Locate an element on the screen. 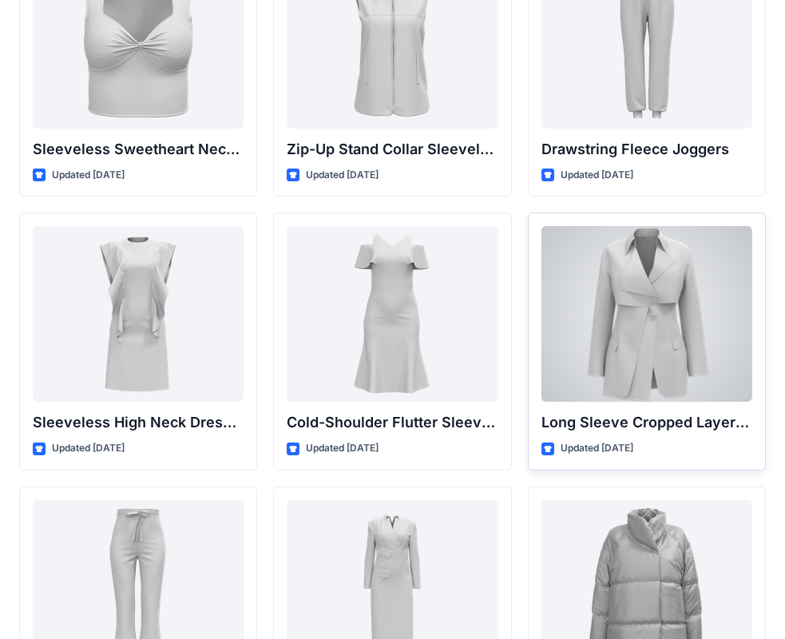 Image resolution: width=785 pixels, height=639 pixels. p: Cold-Shoulder Flutter Sleeve Midi Dress is located at coordinates (392, 423).